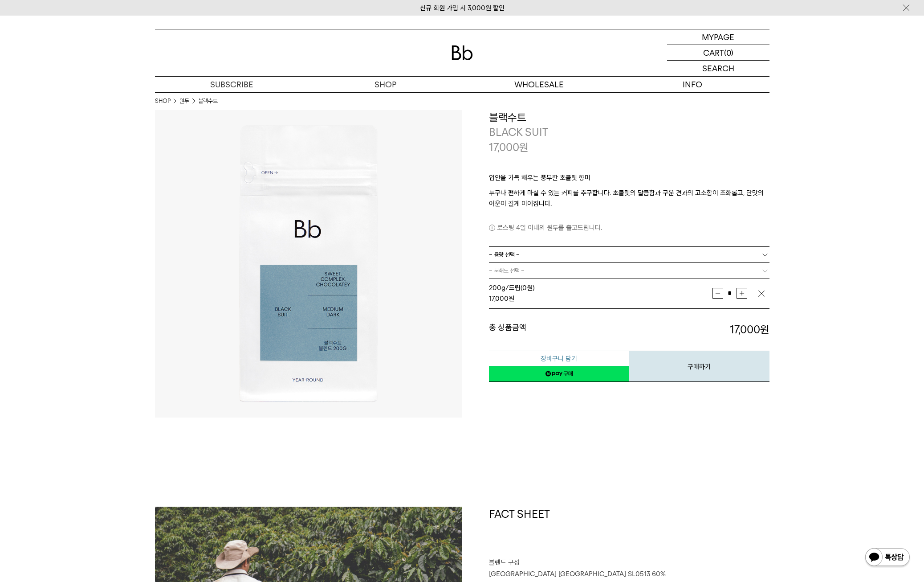 This screenshot has width=924, height=582. What do you see at coordinates (462, 52) in the screenshot?
I see `img: 로고` at bounding box center [462, 52].